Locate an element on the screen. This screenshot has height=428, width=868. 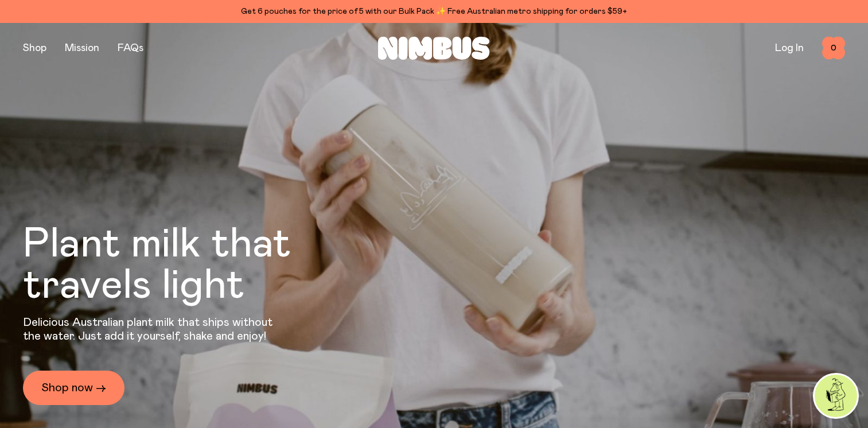
a: Shop now → is located at coordinates (74, 388).